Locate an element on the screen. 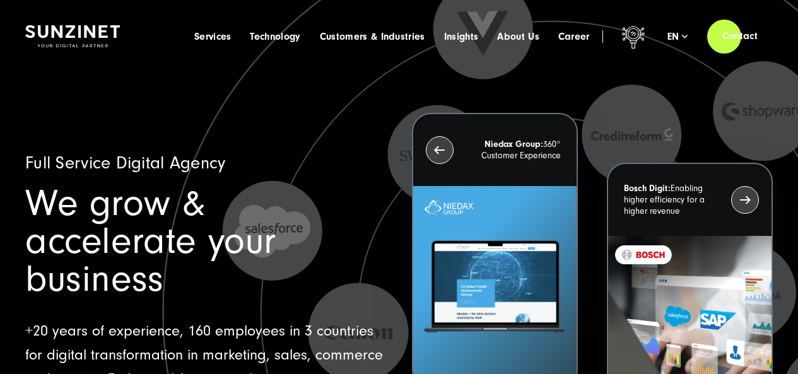 The image size is (798, 374). span: Services is located at coordinates (212, 37).